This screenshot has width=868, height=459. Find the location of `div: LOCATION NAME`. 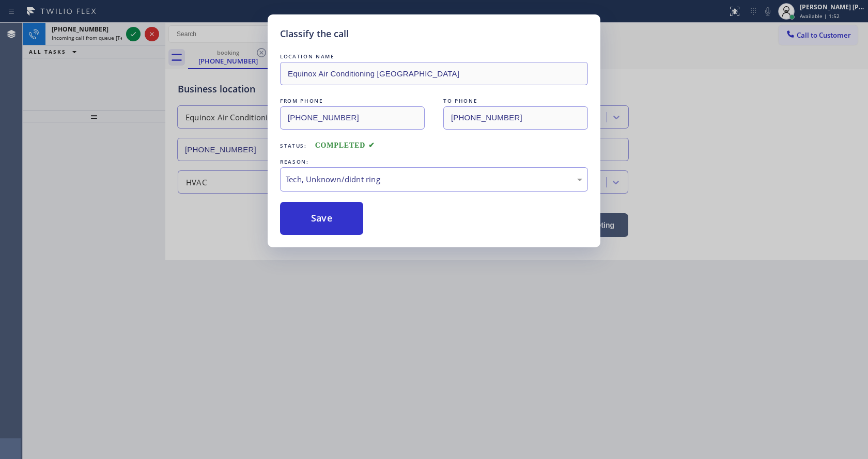

div: LOCATION NAME is located at coordinates (434, 56).